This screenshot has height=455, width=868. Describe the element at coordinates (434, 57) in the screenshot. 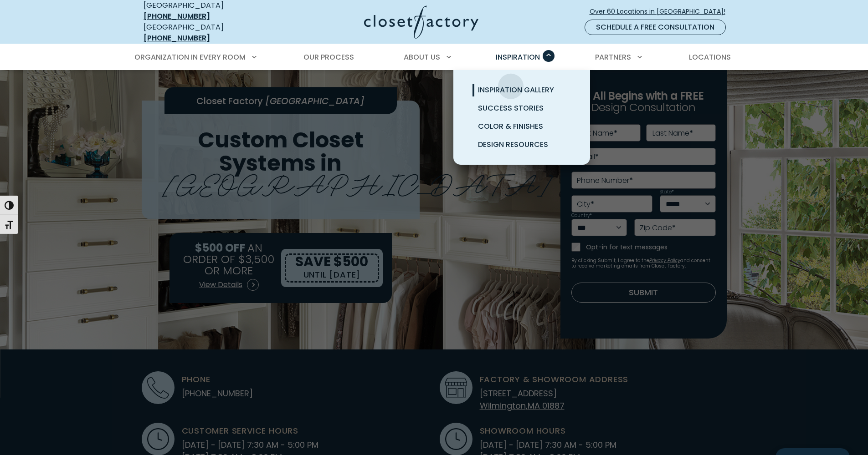

I see `nav: Primary Menu` at that location.